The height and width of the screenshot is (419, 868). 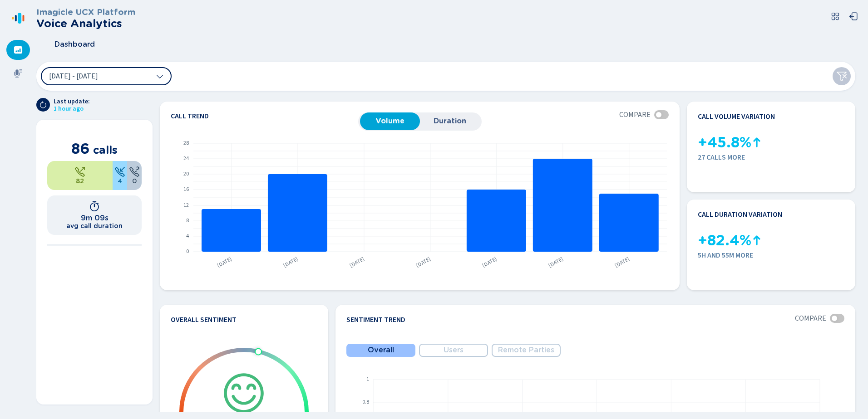 I want to click on svg: icon-emoji-smile, so click(x=244, y=393).